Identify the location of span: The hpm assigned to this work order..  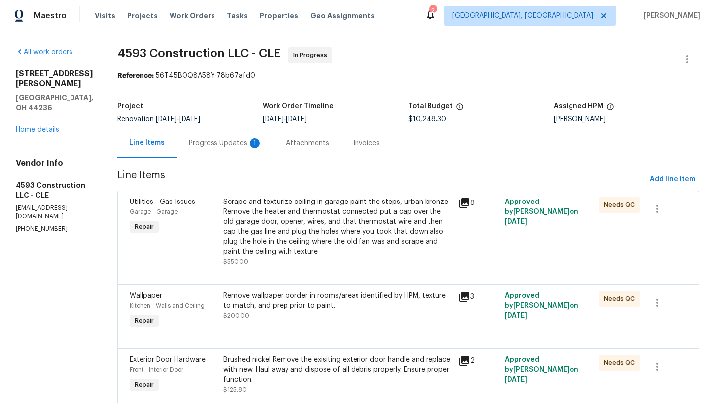
(611, 109).